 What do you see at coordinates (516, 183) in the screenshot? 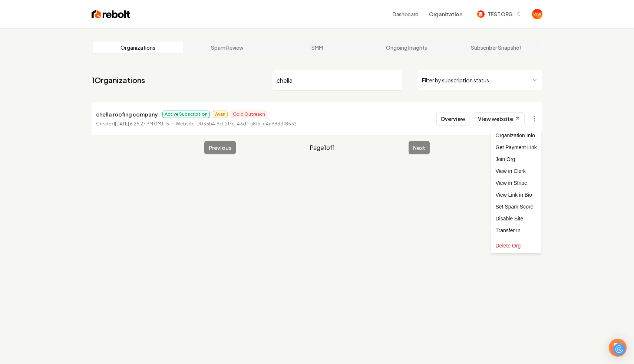
I see `a: View in Stripe` at bounding box center [516, 183].